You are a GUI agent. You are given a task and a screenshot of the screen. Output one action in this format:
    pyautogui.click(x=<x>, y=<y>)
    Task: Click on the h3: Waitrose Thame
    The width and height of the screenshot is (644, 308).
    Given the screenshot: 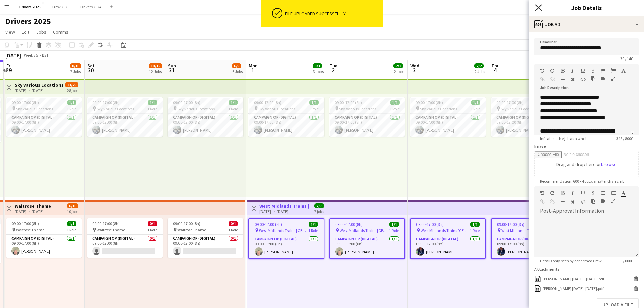 What is the action you would take?
    pyautogui.click(x=33, y=206)
    